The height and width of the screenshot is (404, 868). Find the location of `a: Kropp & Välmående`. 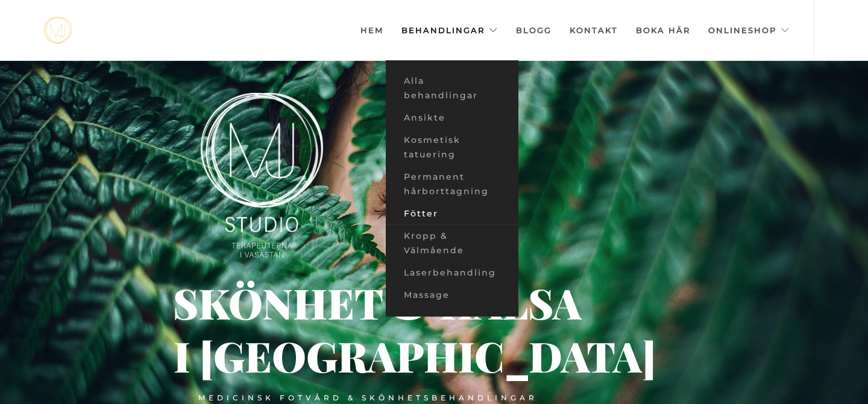

a: Kropp & Välmående is located at coordinates (452, 243).